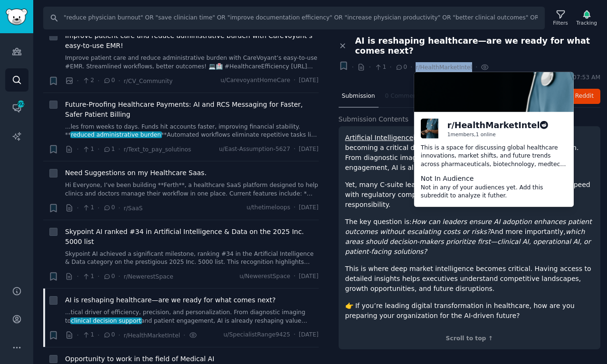 This screenshot has width=607, height=364. What do you see at coordinates (294, 18) in the screenshot?
I see `input: Search Keyword` at bounding box center [294, 18].